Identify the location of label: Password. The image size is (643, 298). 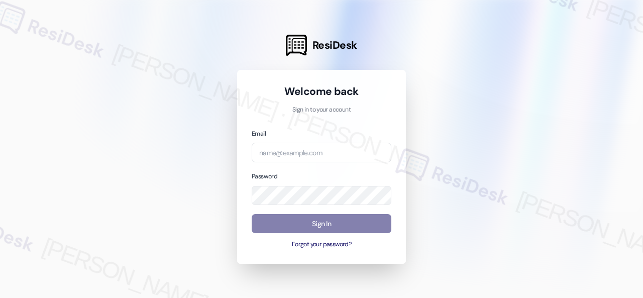
(264, 176).